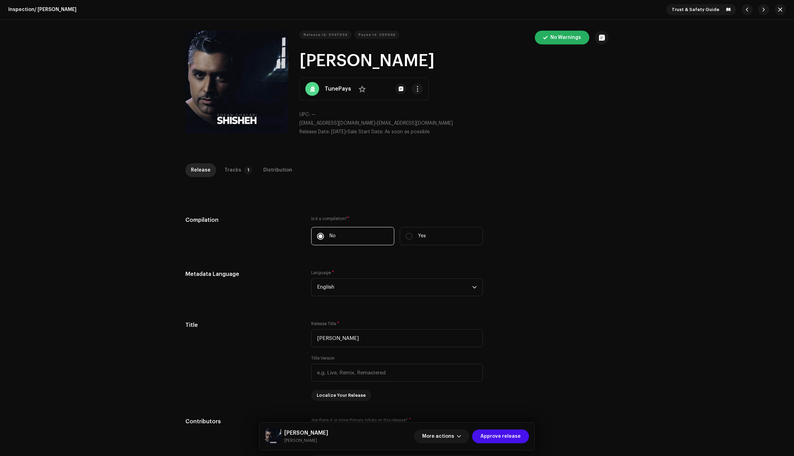 The width and height of the screenshot is (794, 456). Describe the element at coordinates (200, 170) in the screenshot. I see `div: Release` at that location.